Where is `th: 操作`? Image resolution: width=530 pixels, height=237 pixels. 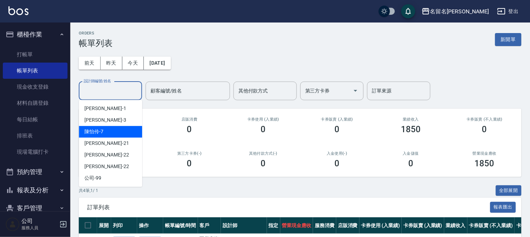 th: 操作 is located at coordinates (150, 225).